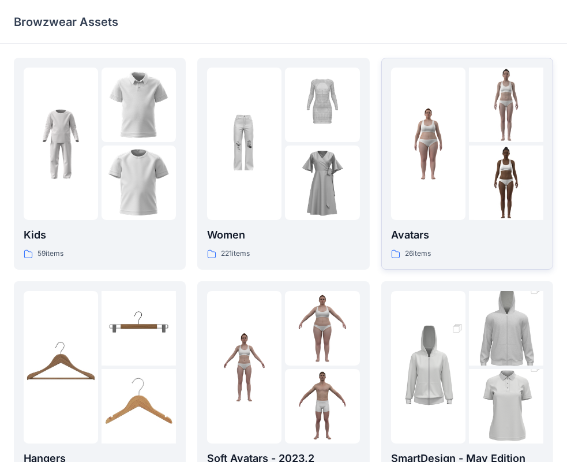 Image resolution: width=567 pixels, height=462 pixels. What do you see at coordinates (100, 163) in the screenshot?
I see `a: folder 1folder 2folder 3Kids59items` at bounding box center [100, 163].